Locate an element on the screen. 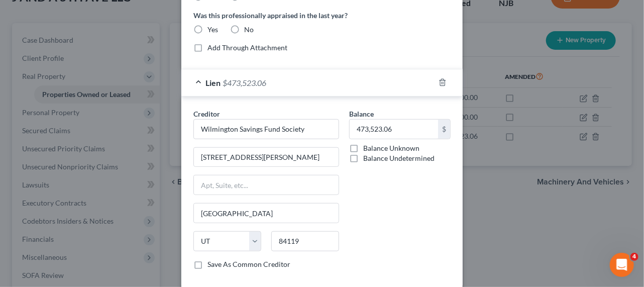 Image resolution: width=644 pixels, height=287 pixels. input: 0.00 is located at coordinates (394, 129).